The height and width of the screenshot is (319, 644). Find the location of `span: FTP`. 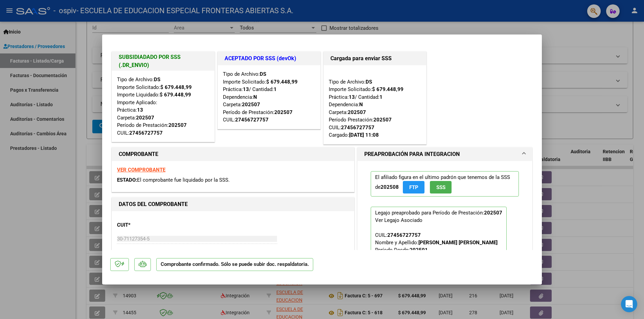

span: FTP is located at coordinates (414, 187).